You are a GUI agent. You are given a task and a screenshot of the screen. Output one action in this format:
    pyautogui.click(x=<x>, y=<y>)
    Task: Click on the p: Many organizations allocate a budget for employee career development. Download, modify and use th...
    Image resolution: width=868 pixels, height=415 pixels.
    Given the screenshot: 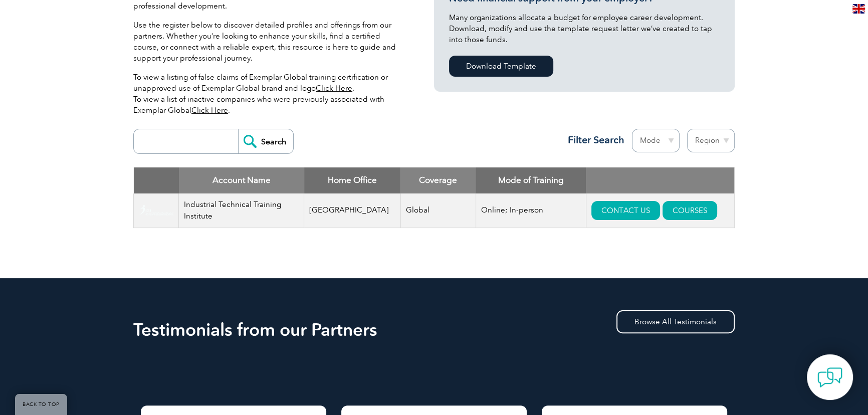 What is the action you would take?
    pyautogui.click(x=584, y=29)
    